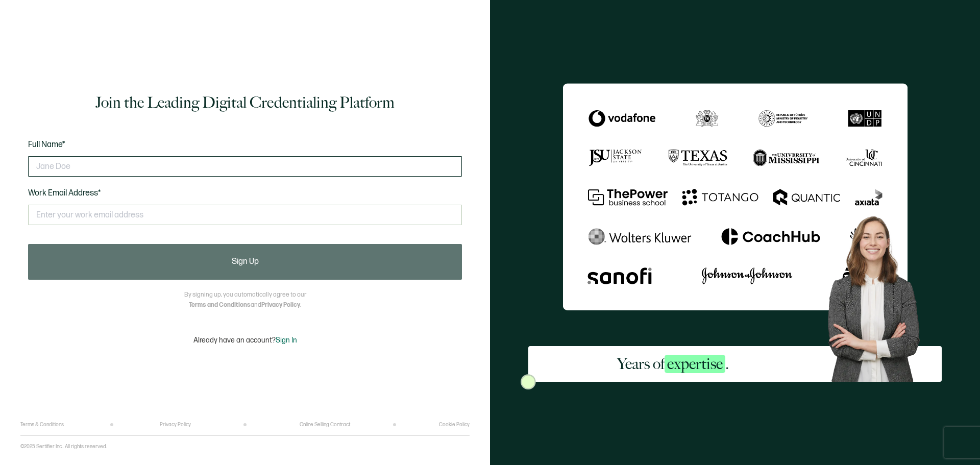 The image size is (980, 465). What do you see at coordinates (65, 193) in the screenshot?
I see `span: Work Email Address*` at bounding box center [65, 193].